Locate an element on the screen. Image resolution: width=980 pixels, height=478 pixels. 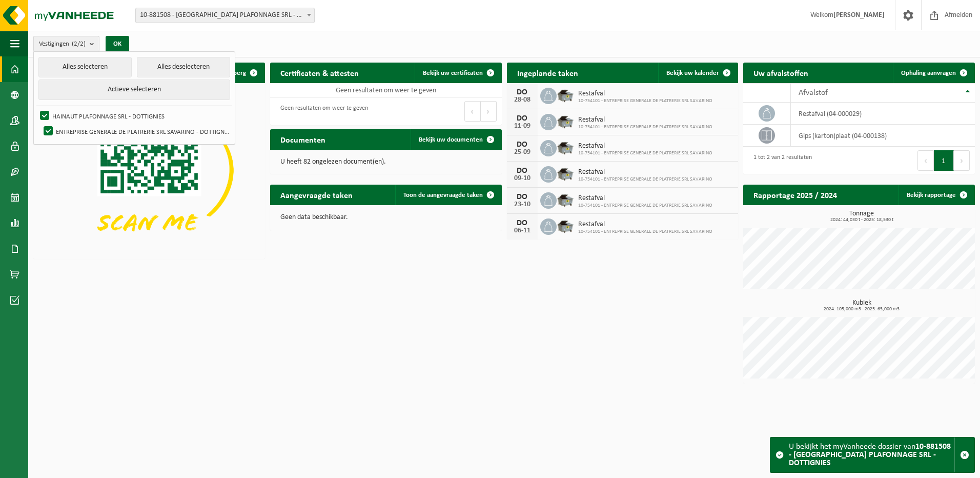
button: OK is located at coordinates (118, 44).